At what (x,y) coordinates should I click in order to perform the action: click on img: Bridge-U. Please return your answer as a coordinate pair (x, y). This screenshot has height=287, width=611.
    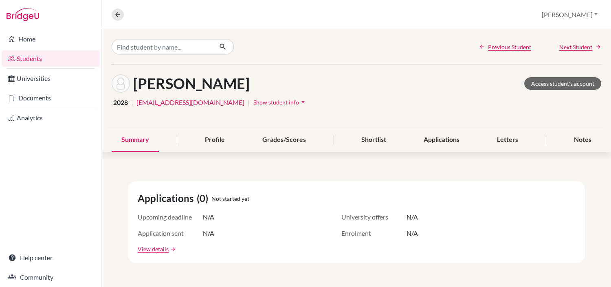
    Looking at the image, I should click on (23, 15).